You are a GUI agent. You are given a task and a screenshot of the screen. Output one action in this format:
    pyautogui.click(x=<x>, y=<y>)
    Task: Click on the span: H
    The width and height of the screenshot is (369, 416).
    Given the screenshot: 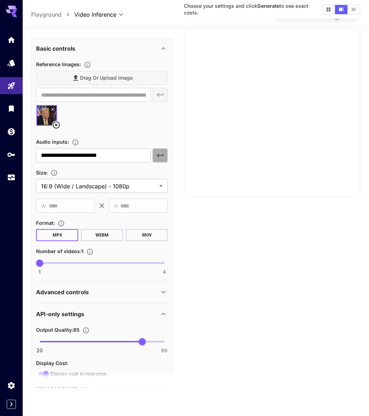 What is the action you would take?
    pyautogui.click(x=116, y=206)
    